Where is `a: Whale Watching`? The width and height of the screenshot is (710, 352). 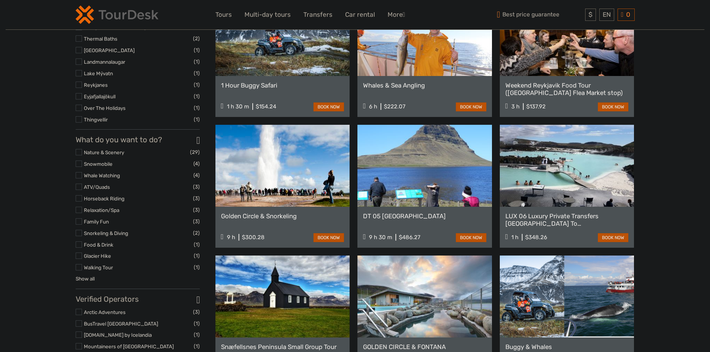
a: Whale Watching is located at coordinates (102, 175).